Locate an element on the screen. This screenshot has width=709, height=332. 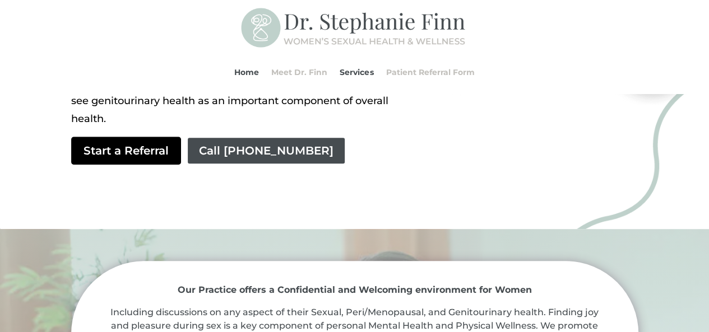
strong: Our Practice offers a Confidential and Welcoming environment for Women is located at coordinates (355, 290).